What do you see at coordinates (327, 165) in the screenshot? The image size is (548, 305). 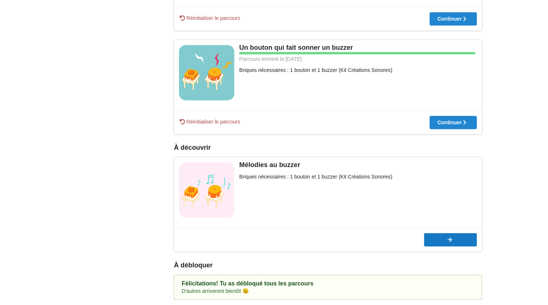 I see `div: Mélodies au buzzer` at bounding box center [327, 165].